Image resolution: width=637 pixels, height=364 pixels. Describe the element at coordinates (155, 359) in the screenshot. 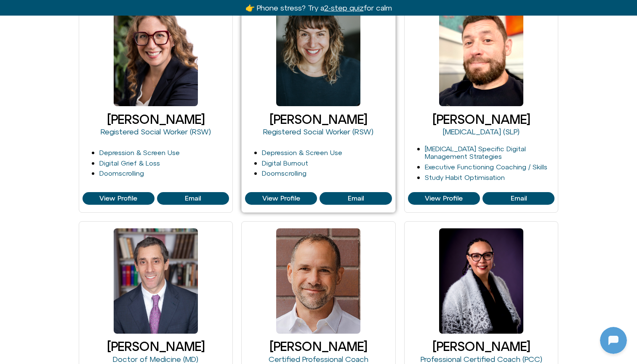

I see `a: Doctor of Medicine (MD)` at that location.